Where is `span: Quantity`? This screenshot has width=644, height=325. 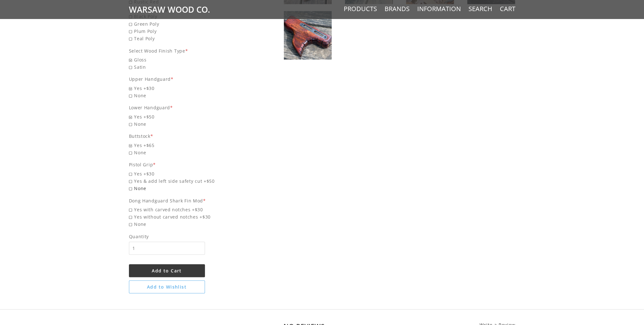
span: Quantity is located at coordinates (167, 237).